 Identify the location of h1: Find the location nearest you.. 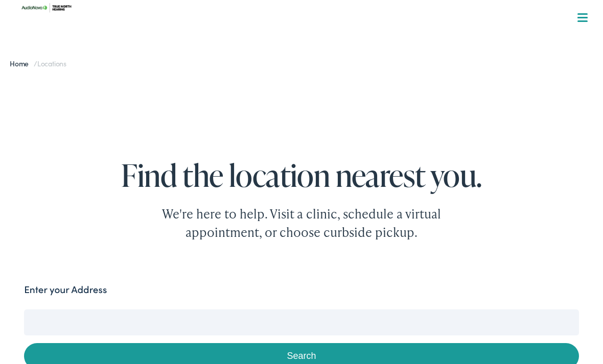
(302, 175).